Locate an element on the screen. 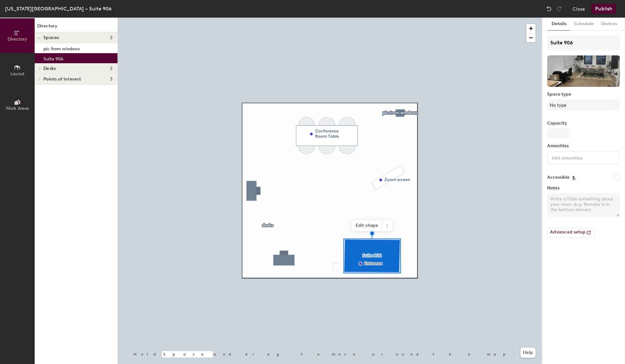 This screenshot has height=364, width=625. button: Help is located at coordinates (527, 353).